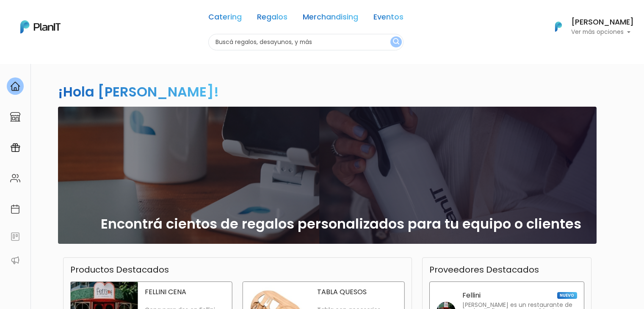  I want to click on img: partners-52edf745621dab592f3b2c58e3bca9d71375a7ef29c3b500c9f145b62cc070d4.svg, so click(15, 260).